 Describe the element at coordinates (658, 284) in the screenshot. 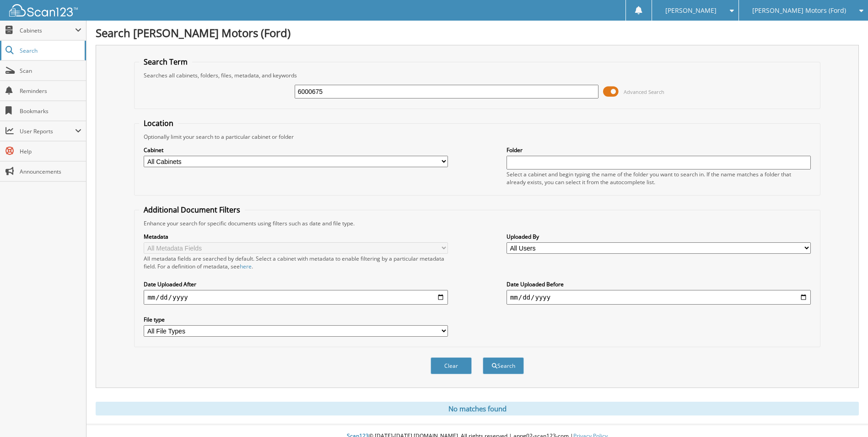

I see `label: Date Uploaded Before` at that location.